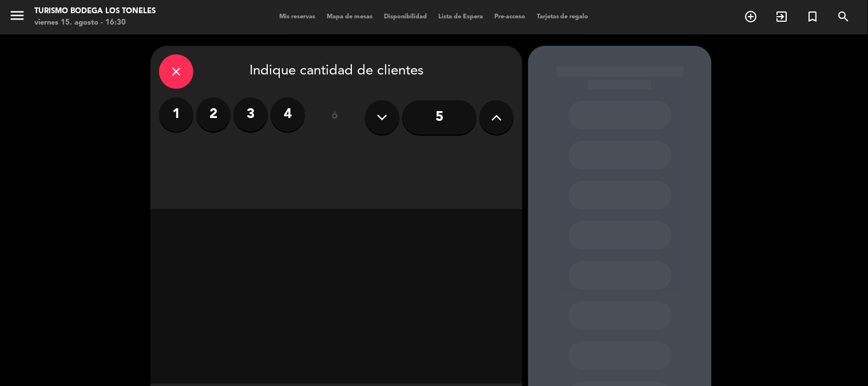  Describe the element at coordinates (95, 23) in the screenshot. I see `div: viernes 15. agosto - 16:30` at that location.